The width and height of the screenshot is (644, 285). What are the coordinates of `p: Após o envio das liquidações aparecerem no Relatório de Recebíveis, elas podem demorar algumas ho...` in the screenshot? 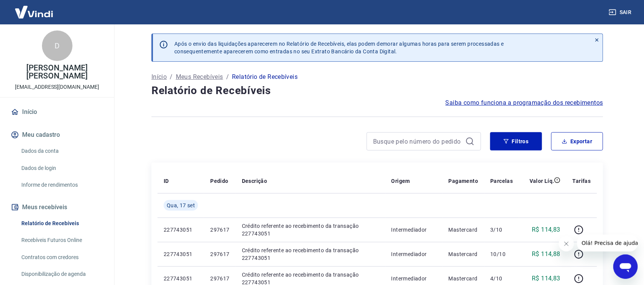 It's located at (339, 48).